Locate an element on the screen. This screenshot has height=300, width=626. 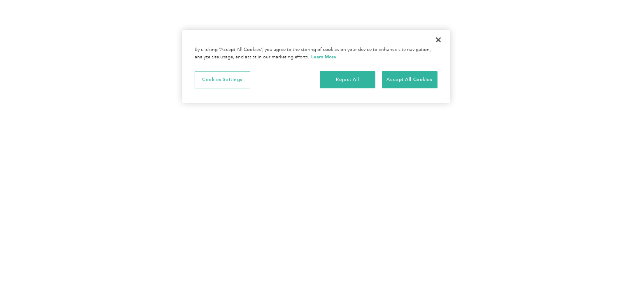
div: By clicking “Accept All Cookies”, you agree to the storing of cookies on your device to enhance s... is located at coordinates (316, 54).